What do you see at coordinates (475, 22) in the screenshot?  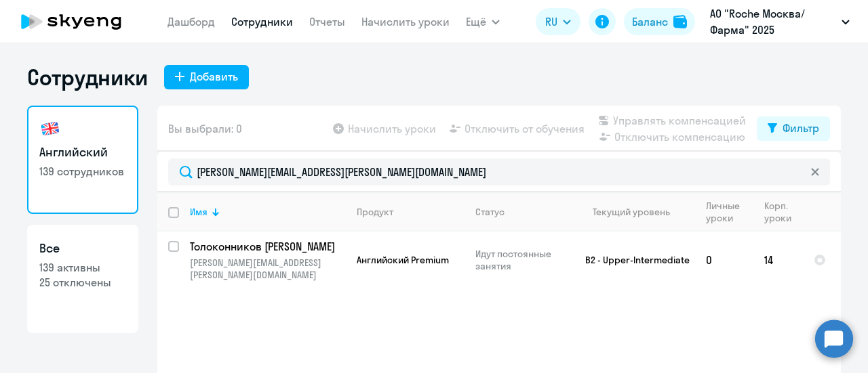 I see `span: Ещё` at bounding box center [475, 22].